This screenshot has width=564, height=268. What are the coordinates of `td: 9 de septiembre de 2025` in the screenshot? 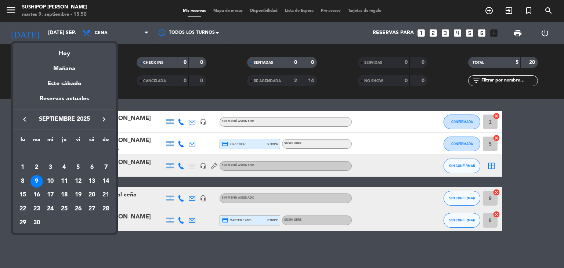 It's located at (37, 181).